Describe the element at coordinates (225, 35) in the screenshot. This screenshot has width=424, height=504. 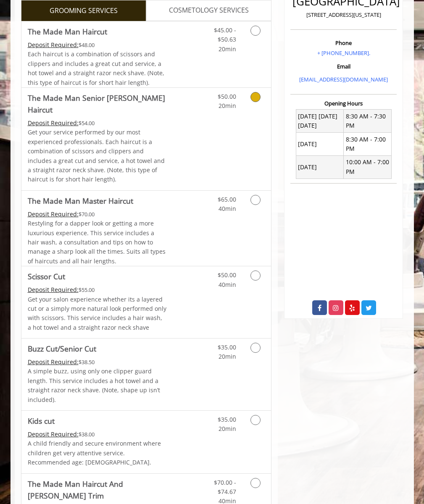
I see `span: $45.00 - $50.63` at that location.